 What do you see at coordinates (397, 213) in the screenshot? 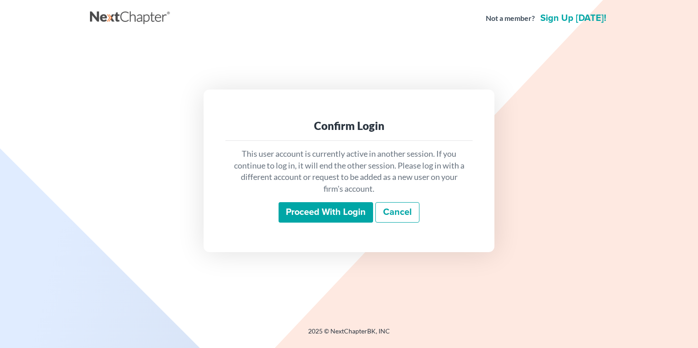
I see `a: Cancel` at bounding box center [397, 213].